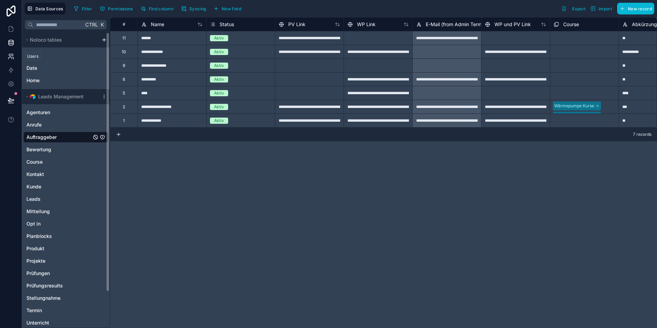 This screenshot has height=328, width=657. I want to click on div: 1, so click(124, 121).